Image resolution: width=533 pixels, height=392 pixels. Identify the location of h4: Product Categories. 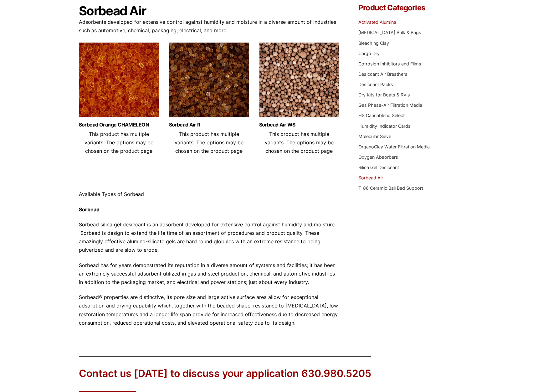
(406, 8).